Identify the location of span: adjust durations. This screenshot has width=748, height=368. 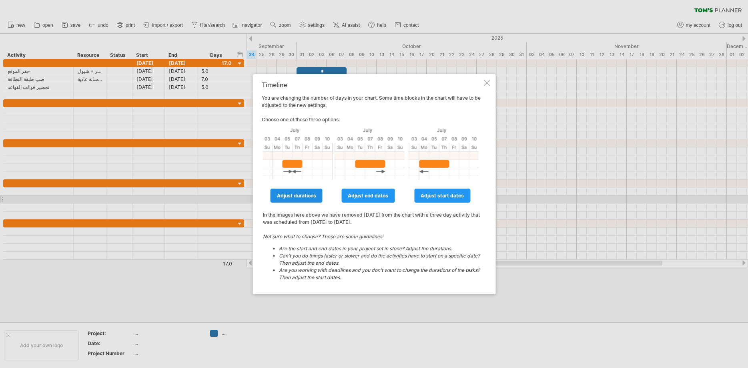
(296, 195).